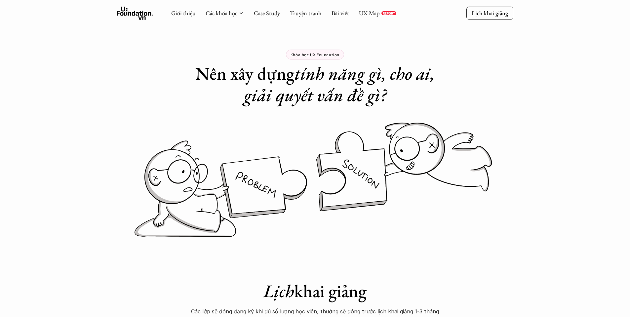 The image size is (630, 317). What do you see at coordinates (315, 312) in the screenshot?
I see `p: Các lớp sẽ đóng đăng ký khi đủ số lượng học viên, thường sẽ đóng trước lịch khai giảng 1-3 tháng` at bounding box center [315, 312].